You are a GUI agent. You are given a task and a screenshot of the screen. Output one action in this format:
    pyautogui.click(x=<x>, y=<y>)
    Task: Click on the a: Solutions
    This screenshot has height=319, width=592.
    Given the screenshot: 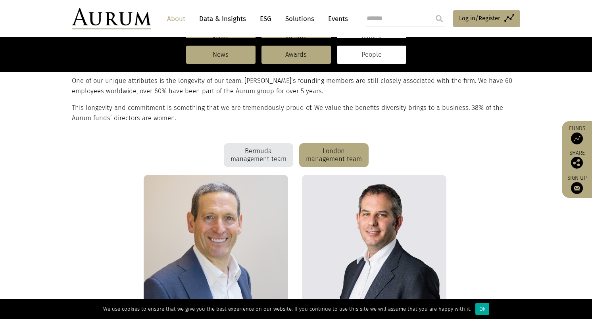 What is the action you would take?
    pyautogui.click(x=299, y=19)
    